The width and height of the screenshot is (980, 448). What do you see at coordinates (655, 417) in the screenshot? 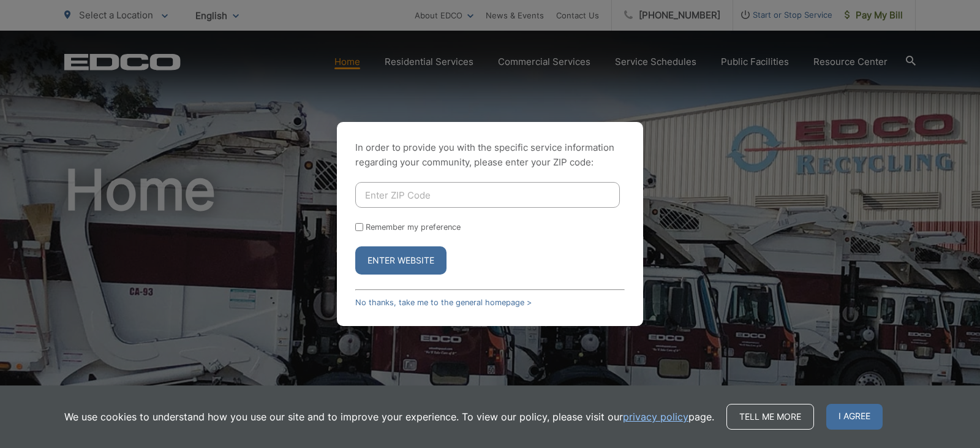
I see `a: privacy policy` at bounding box center [655, 417].